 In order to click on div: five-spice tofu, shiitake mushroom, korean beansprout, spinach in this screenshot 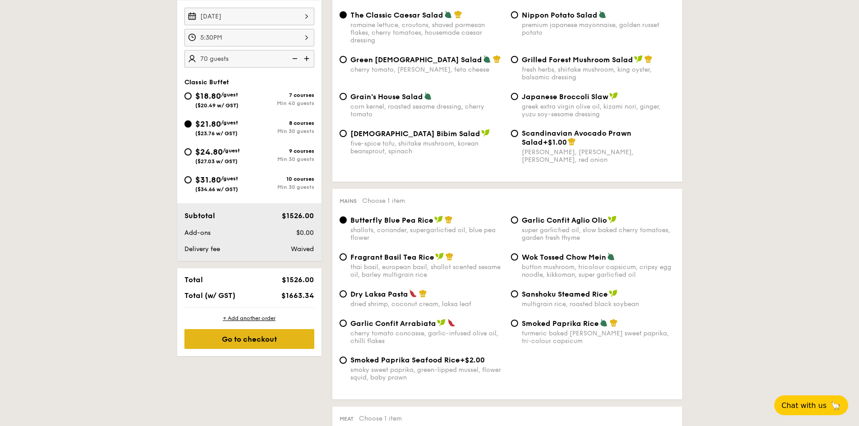, I will do `click(427, 147)`.